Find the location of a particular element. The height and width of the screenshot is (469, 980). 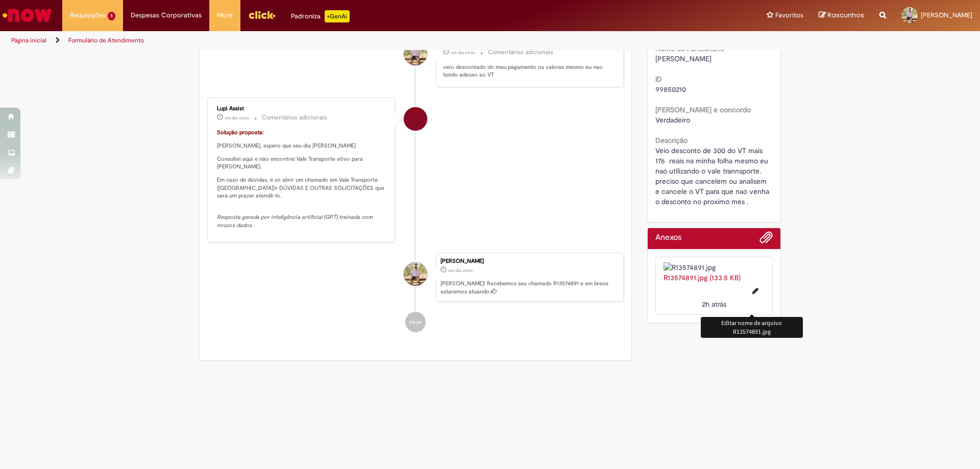

span: 2h atrás is located at coordinates (714, 304).